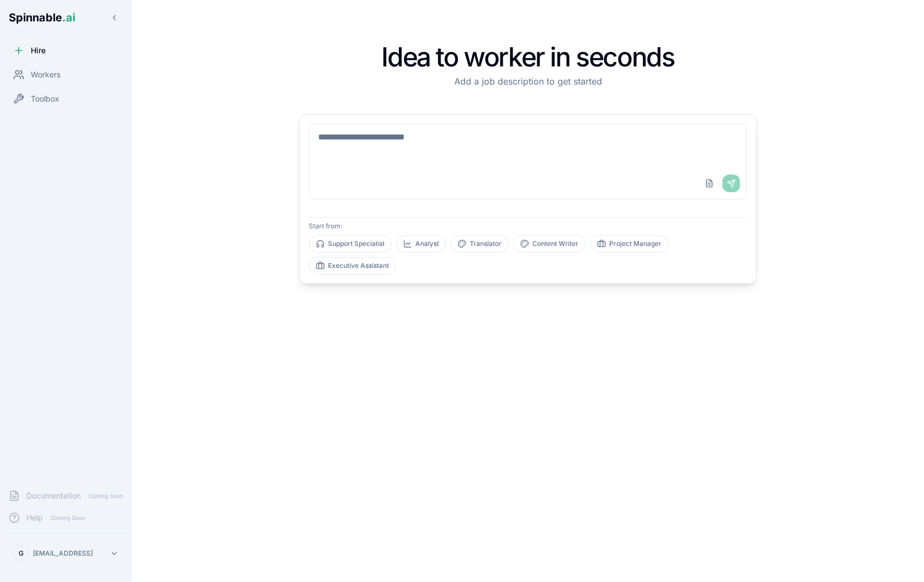  Describe the element at coordinates (45, 99) in the screenshot. I see `span: Toolbox` at that location.